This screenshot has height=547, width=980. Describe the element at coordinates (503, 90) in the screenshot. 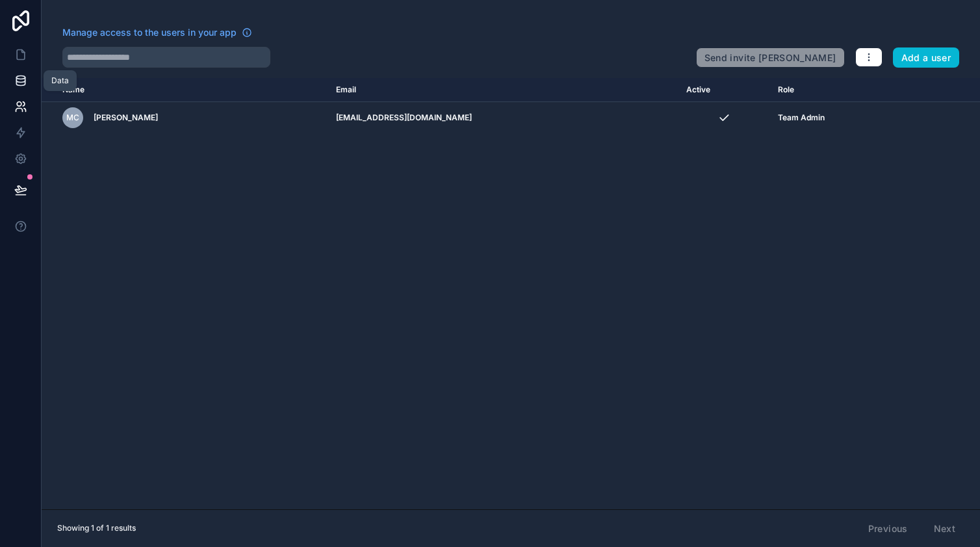

I see `th: Email` at that location.